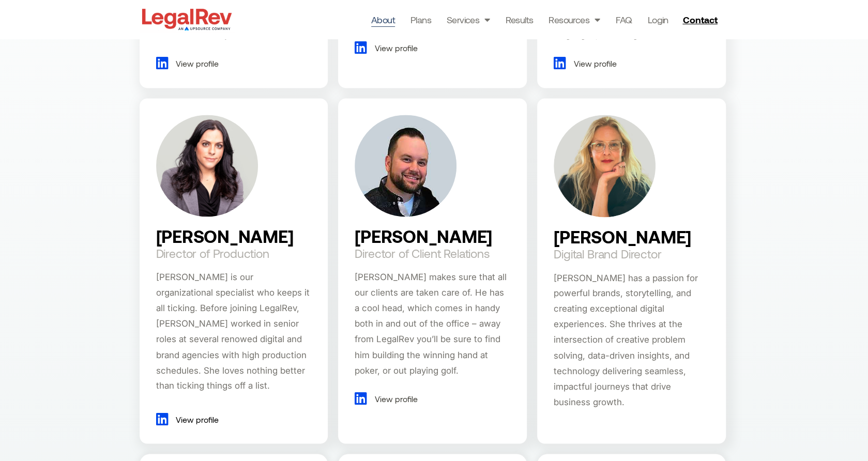 The width and height of the screenshot is (868, 461). What do you see at coordinates (658, 20) in the screenshot?
I see `a: Login` at bounding box center [658, 20].